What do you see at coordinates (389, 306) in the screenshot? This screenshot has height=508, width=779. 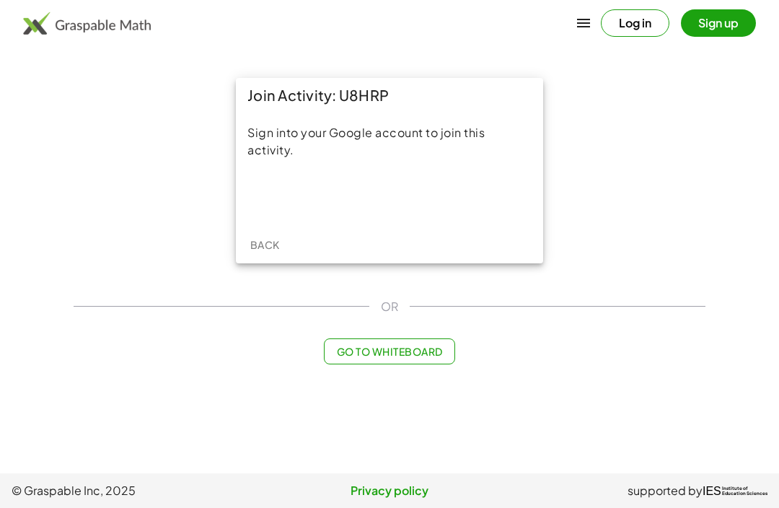 I see `span: OR` at bounding box center [389, 306].